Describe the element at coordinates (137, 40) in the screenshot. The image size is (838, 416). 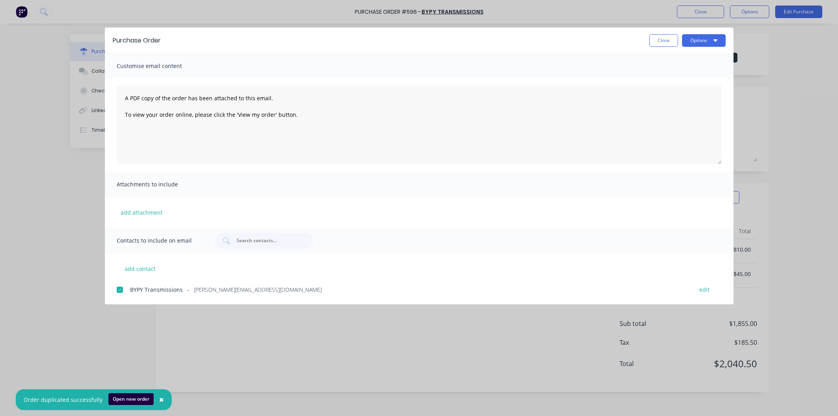
I see `div: Purchase Order` at that location.